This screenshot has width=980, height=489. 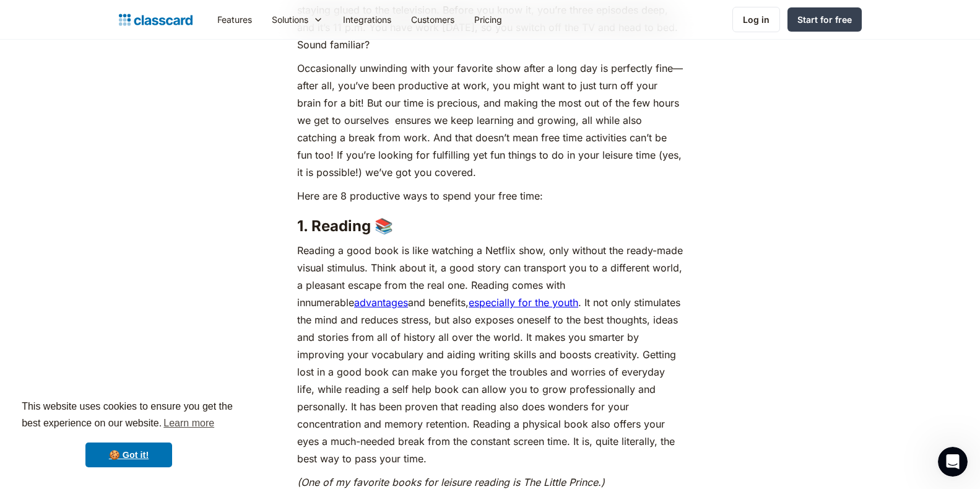 I want to click on p: Reading a good book is like watching a Netflix show, only without the ready-made visual stimulus...., so click(x=490, y=355).